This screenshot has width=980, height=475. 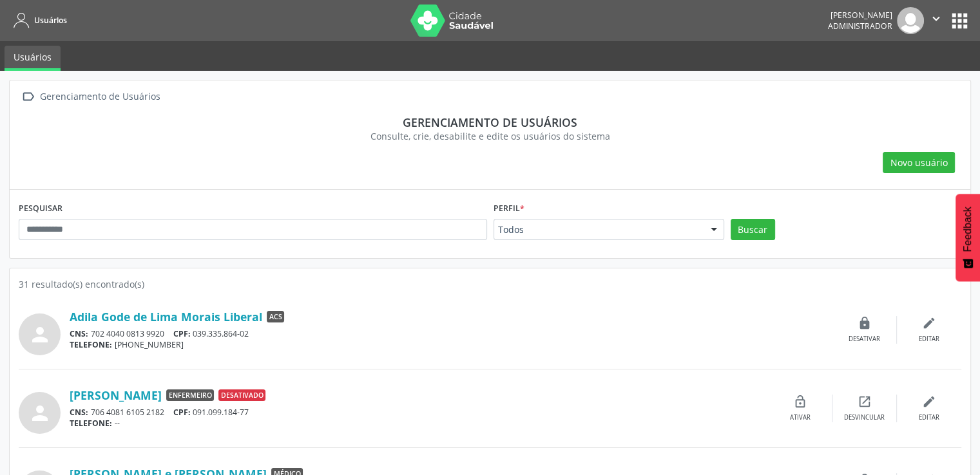 I want to click on span: Usuários, so click(x=50, y=20).